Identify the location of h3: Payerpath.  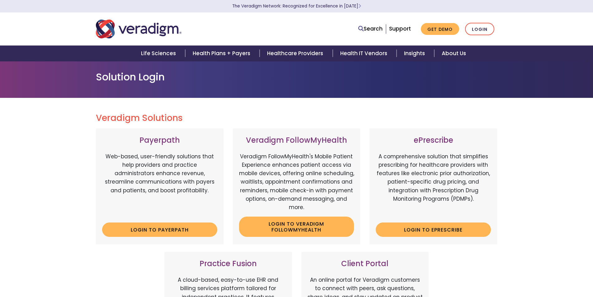
(160, 140).